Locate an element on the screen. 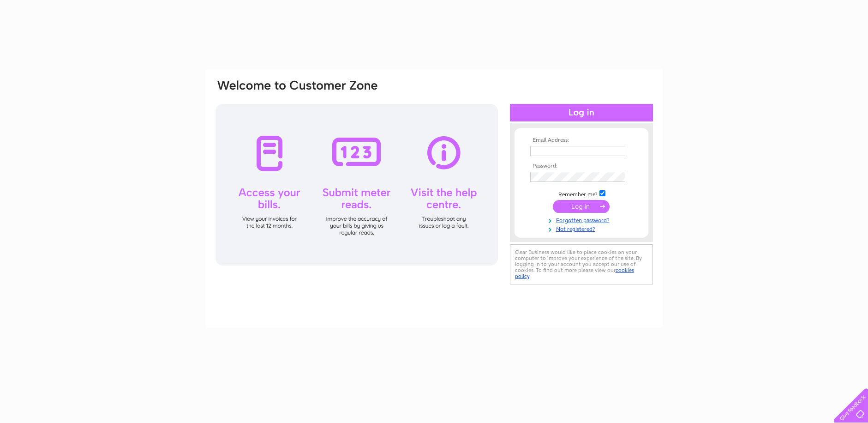 This screenshot has height=423, width=868. th: Password: is located at coordinates (582, 166).